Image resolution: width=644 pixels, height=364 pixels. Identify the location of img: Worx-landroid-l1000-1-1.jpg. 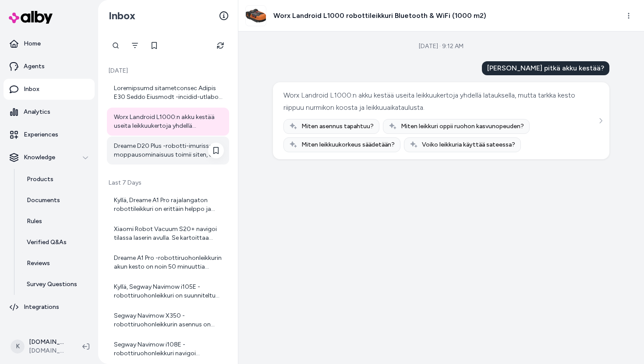
(255, 16).